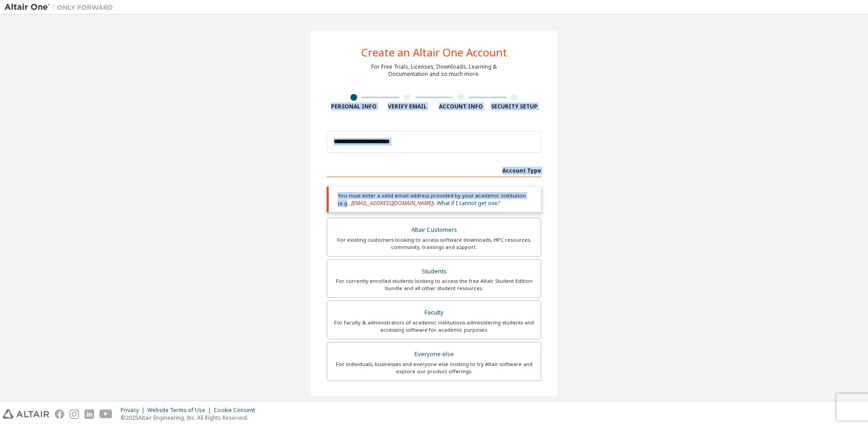 The image size is (868, 427). I want to click on a: What if I cannot get one?, so click(469, 203).